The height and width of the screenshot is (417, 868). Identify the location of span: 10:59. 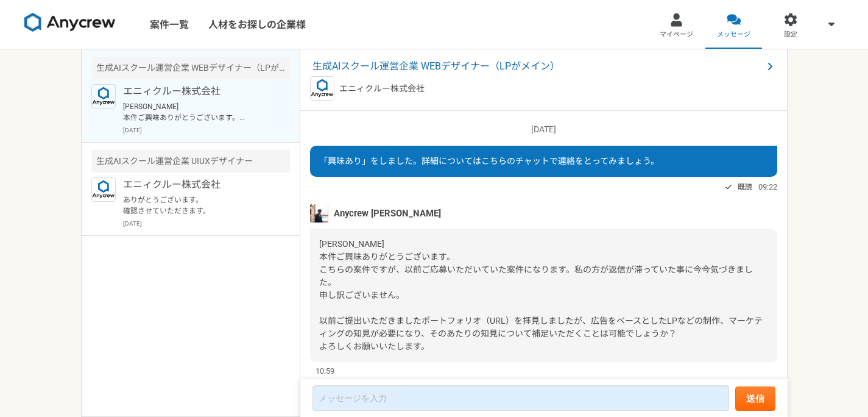
(324, 371).